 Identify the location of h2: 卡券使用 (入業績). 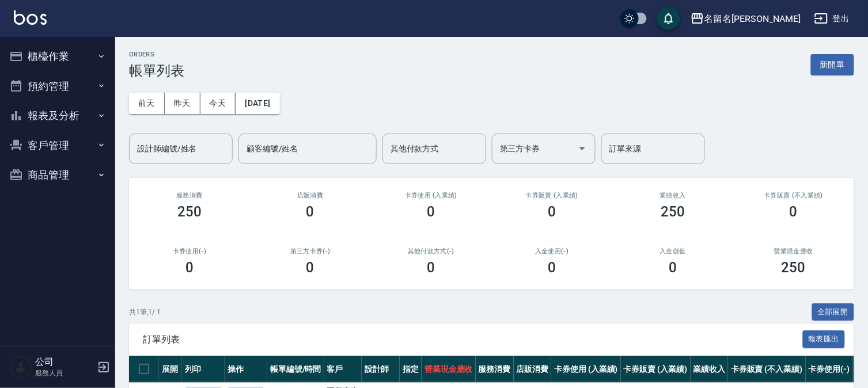
(431, 195).